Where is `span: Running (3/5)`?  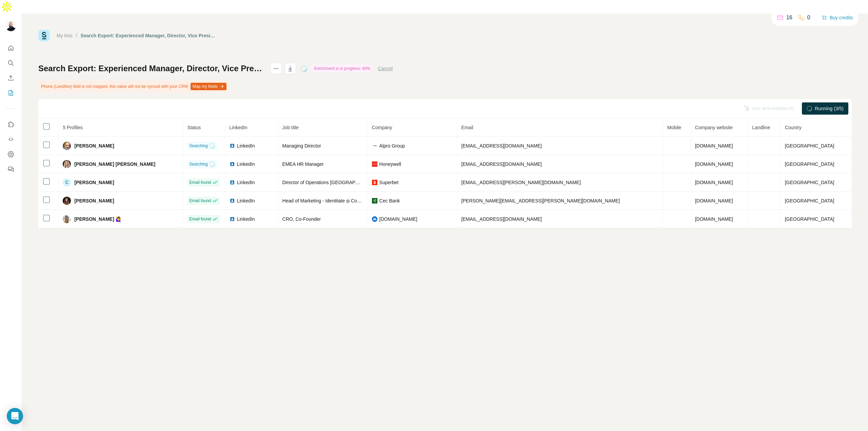
span: Running (3/5) is located at coordinates (829, 108).